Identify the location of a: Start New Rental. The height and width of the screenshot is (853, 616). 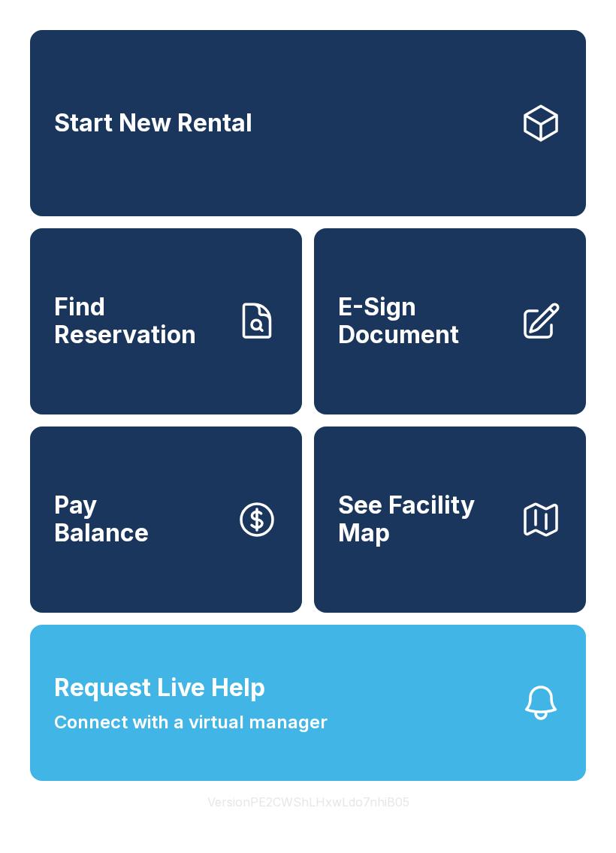
(308, 124).